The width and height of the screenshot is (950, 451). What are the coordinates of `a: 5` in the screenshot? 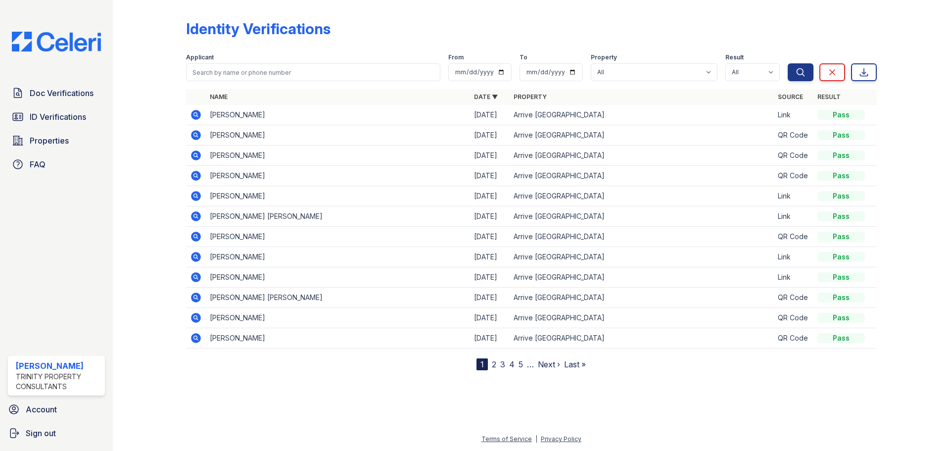 It's located at (520, 364).